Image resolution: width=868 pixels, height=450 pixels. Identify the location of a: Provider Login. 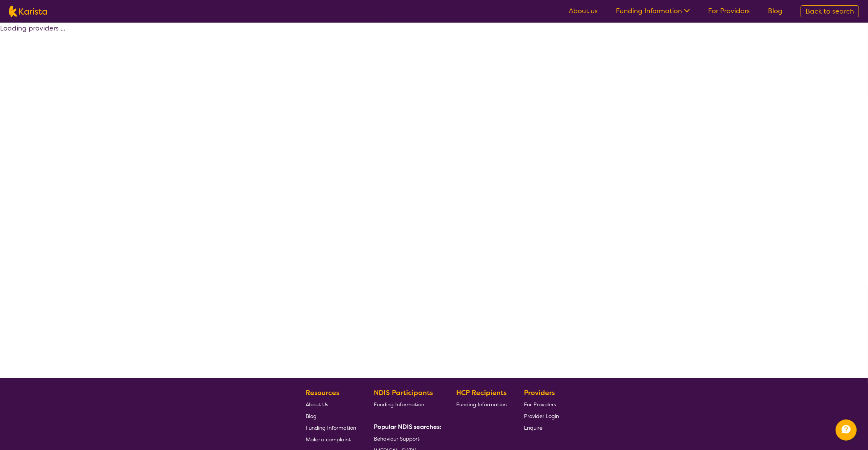
(542, 416).